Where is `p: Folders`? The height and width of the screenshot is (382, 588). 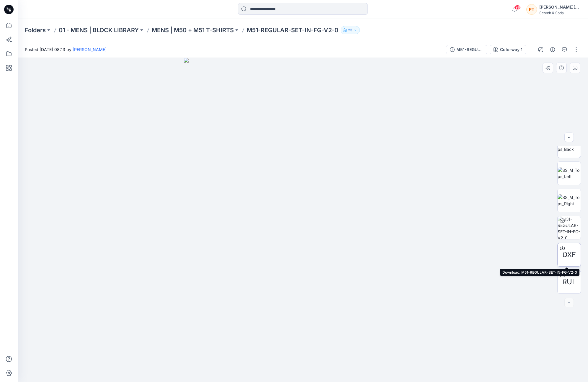 p: Folders is located at coordinates (35, 30).